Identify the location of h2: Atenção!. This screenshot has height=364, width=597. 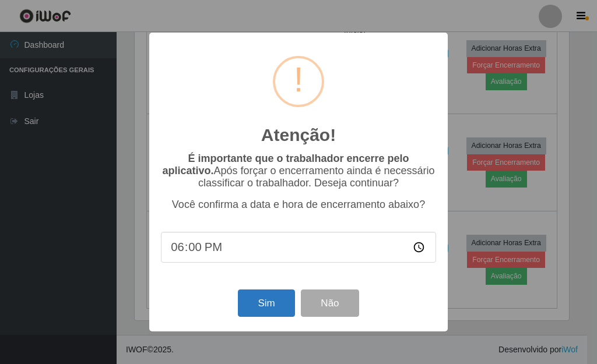
(298, 135).